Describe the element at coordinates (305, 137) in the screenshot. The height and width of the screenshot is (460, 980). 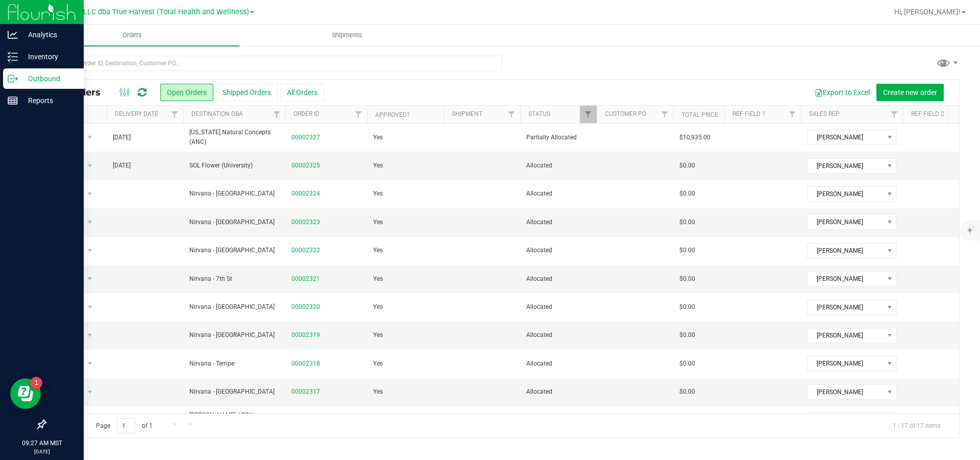
I see `a: 00002327` at that location.